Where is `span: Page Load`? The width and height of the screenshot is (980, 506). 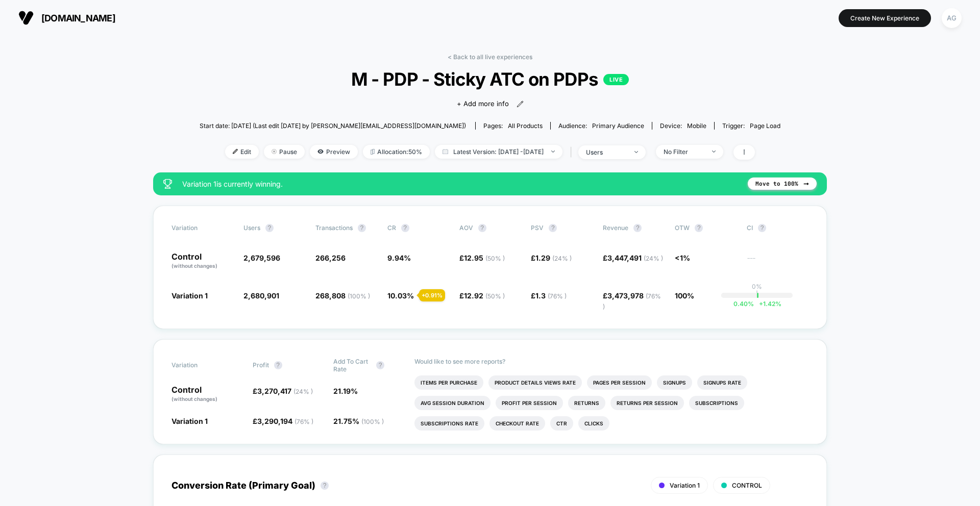 span: Page Load is located at coordinates (765, 125).